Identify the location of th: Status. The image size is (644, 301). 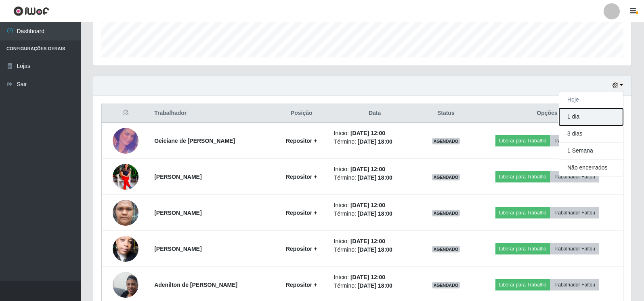
(446, 113).